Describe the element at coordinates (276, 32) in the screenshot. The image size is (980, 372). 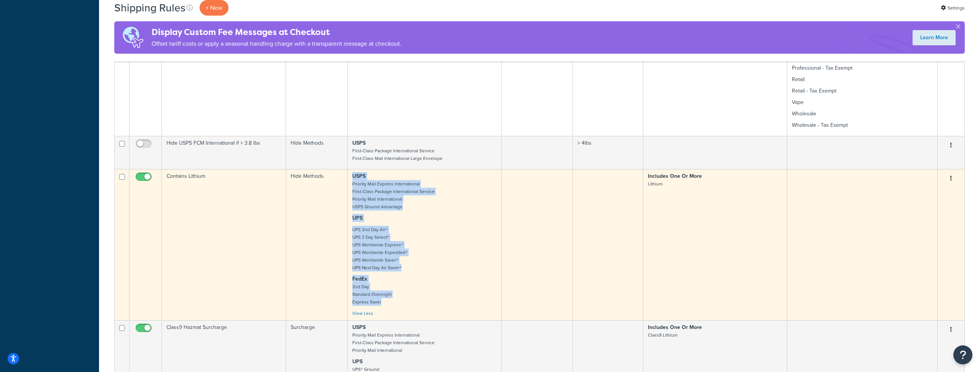
I see `h4: Display Custom Fee Messages at Checkout` at that location.